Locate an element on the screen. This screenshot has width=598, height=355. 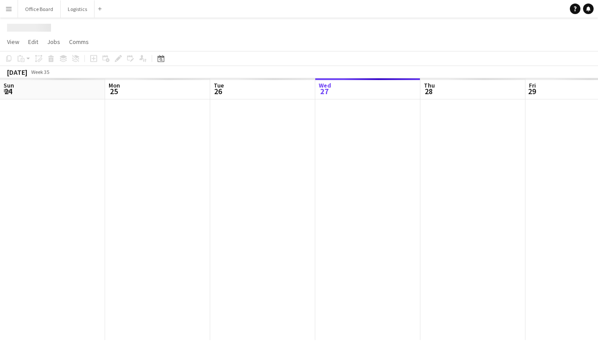
span: 29 is located at coordinates (532, 91).